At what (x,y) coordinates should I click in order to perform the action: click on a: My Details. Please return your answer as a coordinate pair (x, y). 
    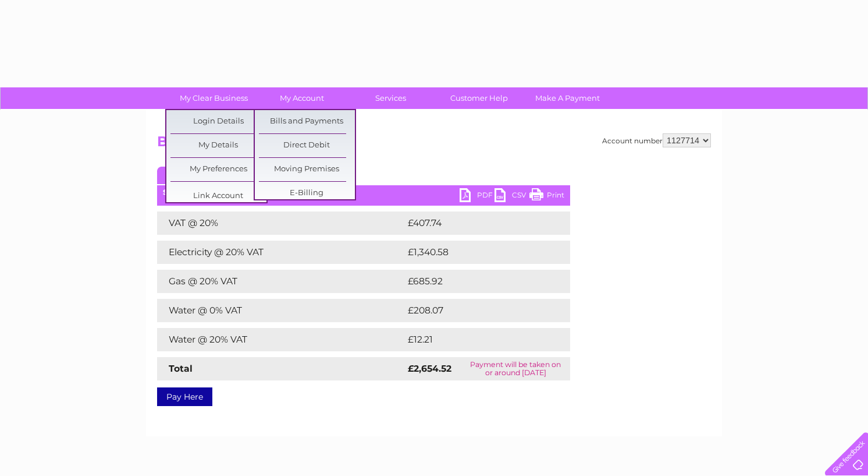
    Looking at the image, I should click on (218, 146).